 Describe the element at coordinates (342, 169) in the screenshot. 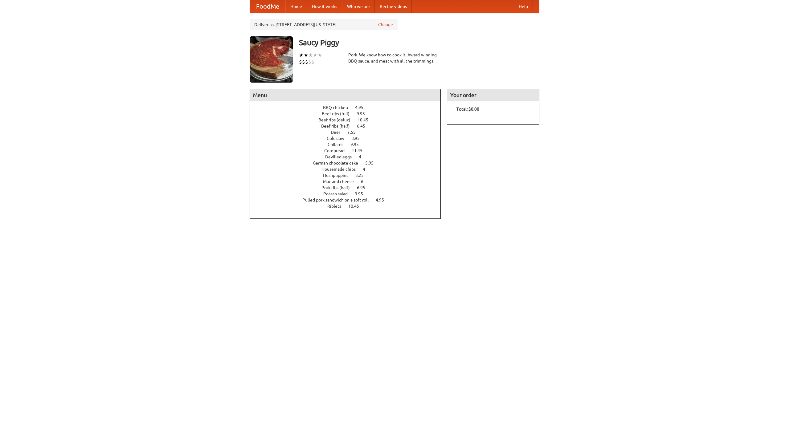

I see `span: Housemade chips` at that location.